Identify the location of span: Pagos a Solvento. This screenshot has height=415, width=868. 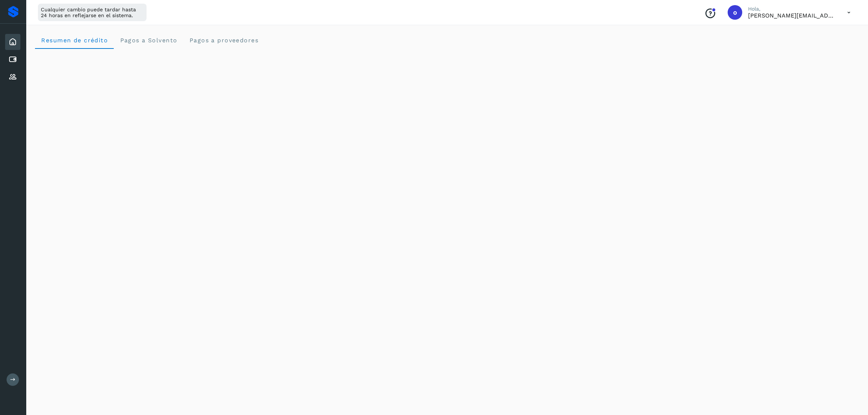
(148, 40).